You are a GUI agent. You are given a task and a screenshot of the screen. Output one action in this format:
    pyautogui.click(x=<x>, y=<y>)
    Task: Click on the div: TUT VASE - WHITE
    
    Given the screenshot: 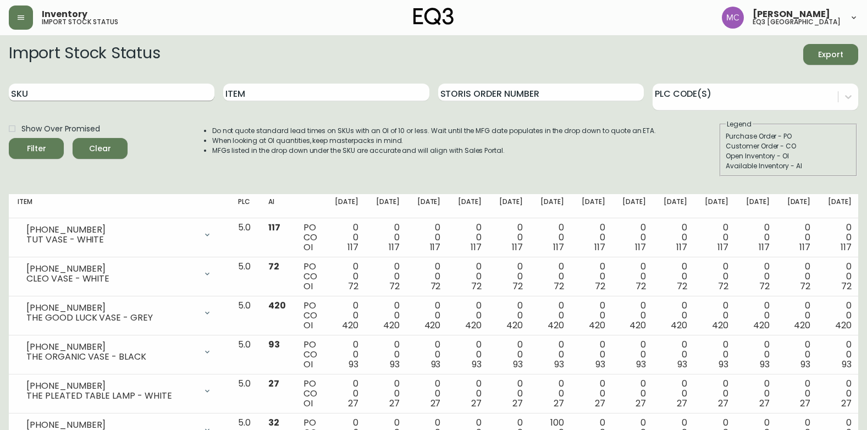 What is the action you would take?
    pyautogui.click(x=111, y=240)
    